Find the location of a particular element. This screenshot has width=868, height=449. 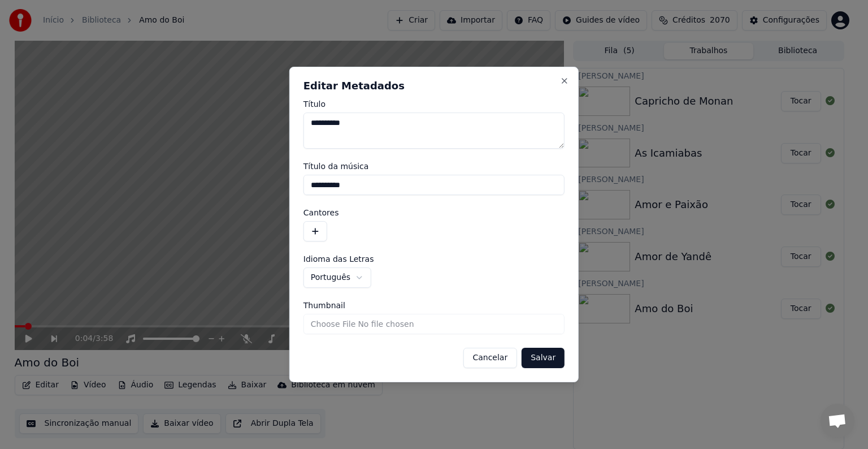

span: Idioma das Letras is located at coordinates (339, 259).